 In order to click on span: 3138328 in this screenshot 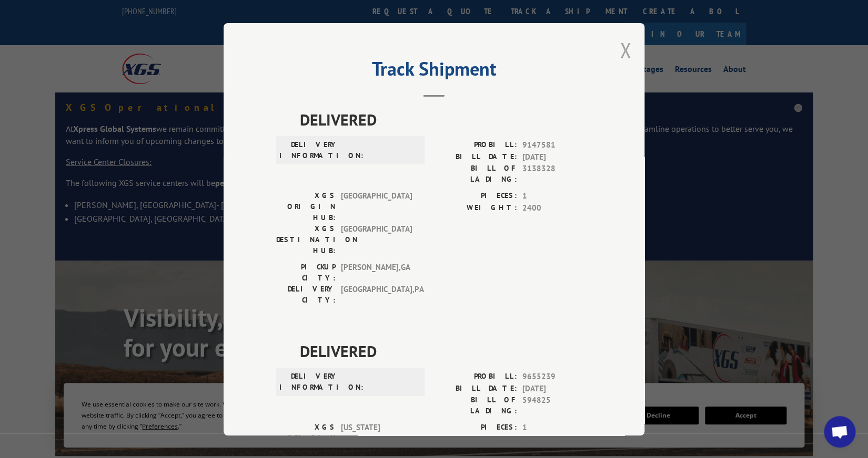, I will do `click(557, 174)`.